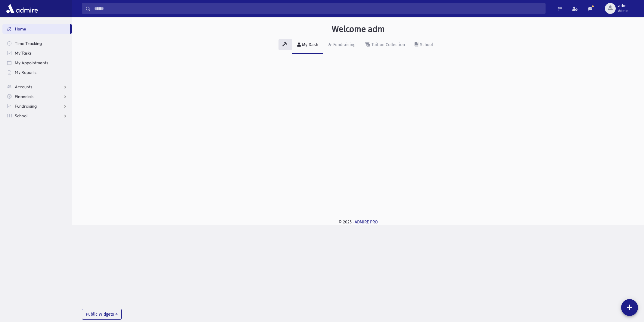  Describe the element at coordinates (28, 44) in the screenshot. I see `span: Time Tracking` at that location.